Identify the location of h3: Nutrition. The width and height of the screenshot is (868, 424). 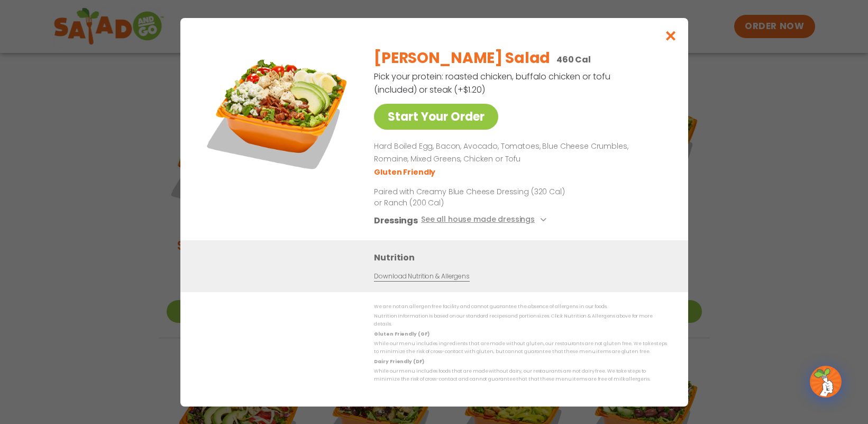
(523, 257).